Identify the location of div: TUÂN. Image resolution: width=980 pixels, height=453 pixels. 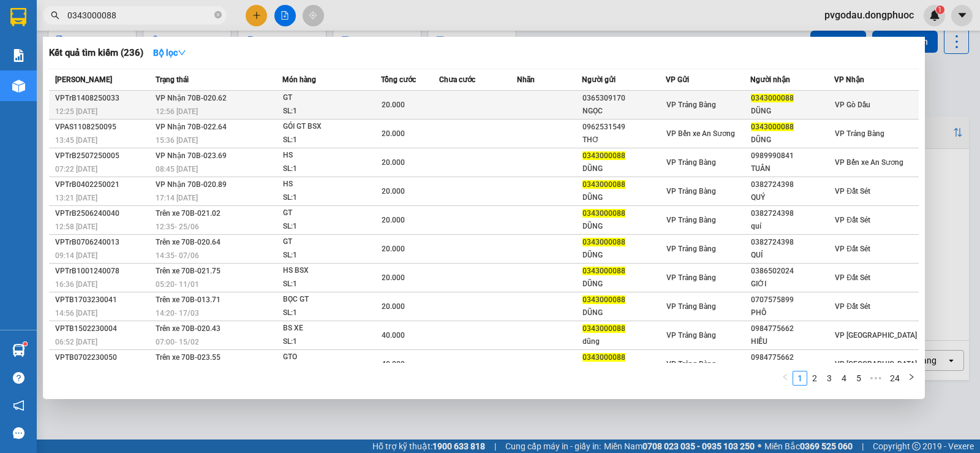
(792, 169).